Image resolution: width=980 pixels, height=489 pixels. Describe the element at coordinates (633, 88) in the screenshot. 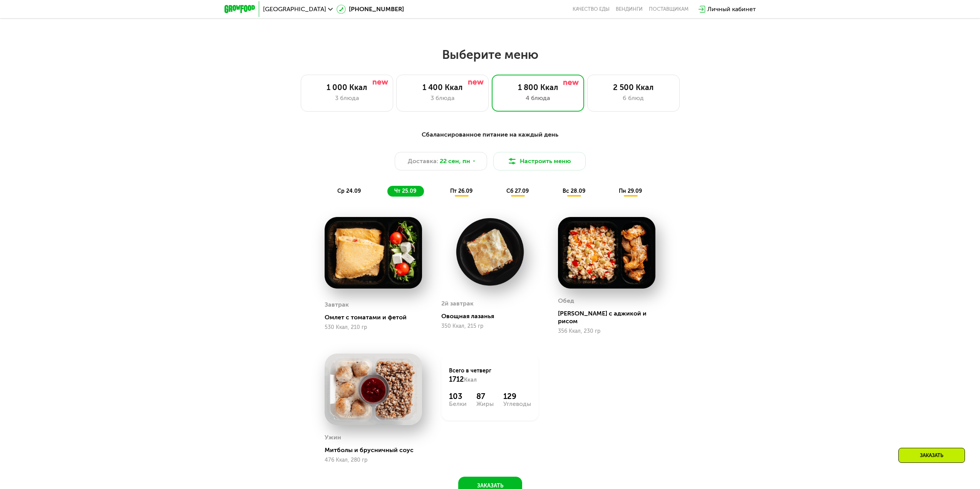

I see `div: 2 500 Ккал` at that location.